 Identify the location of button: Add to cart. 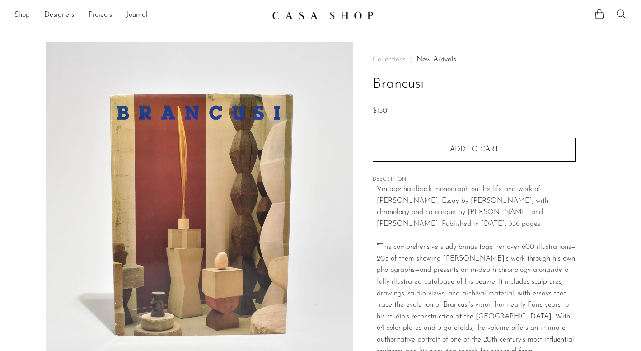
(474, 149).